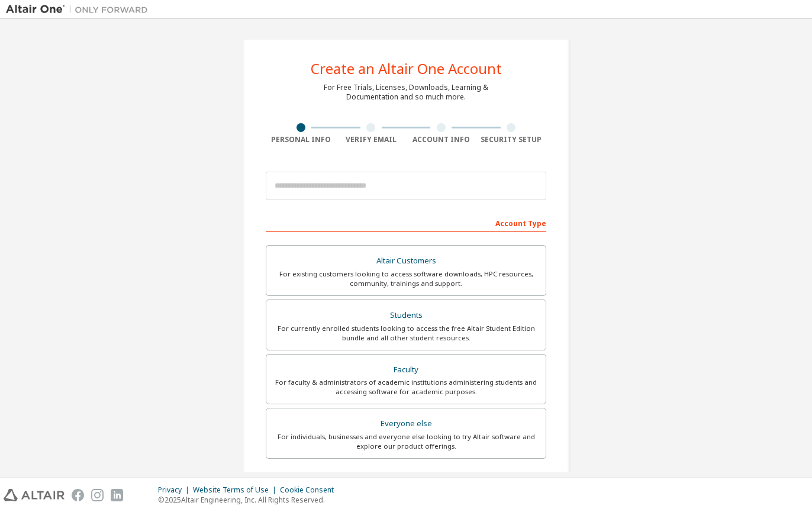 This screenshot has width=812, height=512. I want to click on div: Faculty, so click(406, 370).